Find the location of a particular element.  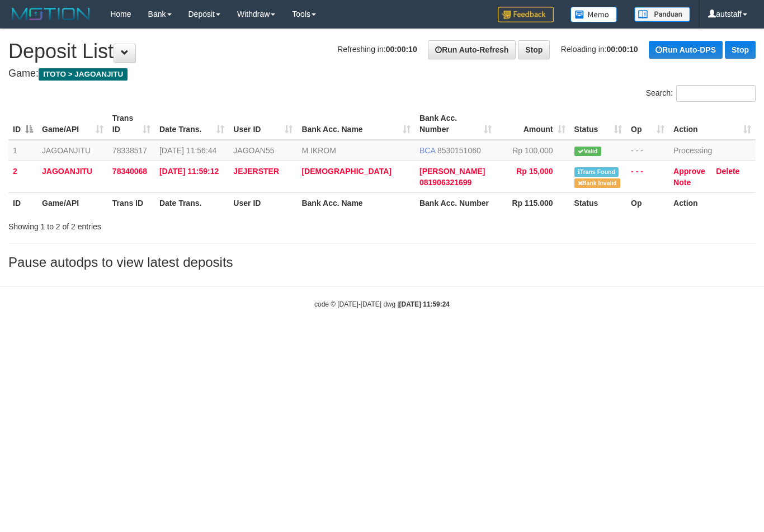

th: Trans ID is located at coordinates (132, 203).